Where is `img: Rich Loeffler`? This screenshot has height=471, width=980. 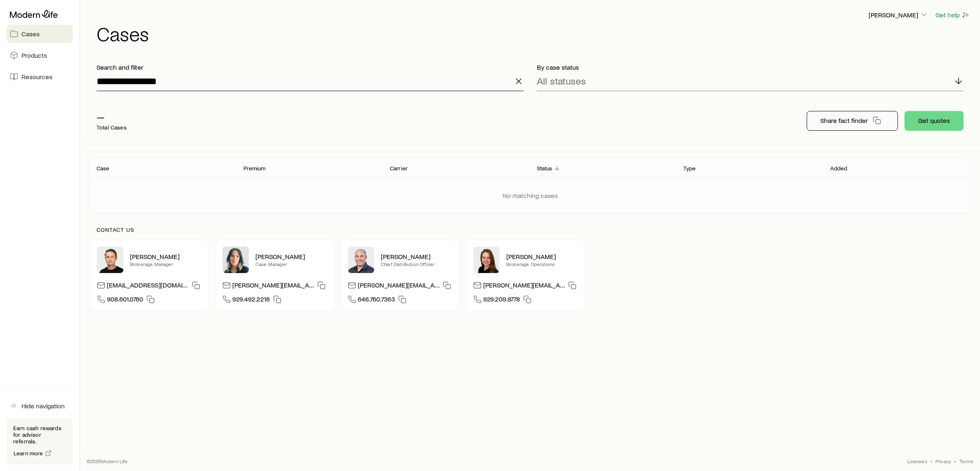 img: Rich Loeffler is located at coordinates (110, 260).